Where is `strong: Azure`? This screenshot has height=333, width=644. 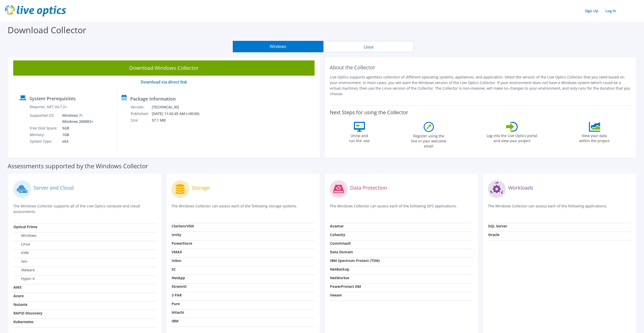
strong: Azure is located at coordinates (18, 296).